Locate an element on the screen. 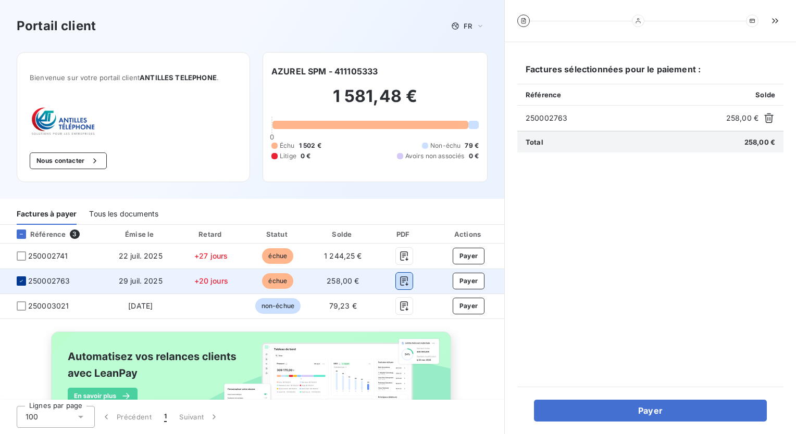 Image resolution: width=796 pixels, height=434 pixels. h6: AZUREL SPM - 411105333 is located at coordinates (324, 71).